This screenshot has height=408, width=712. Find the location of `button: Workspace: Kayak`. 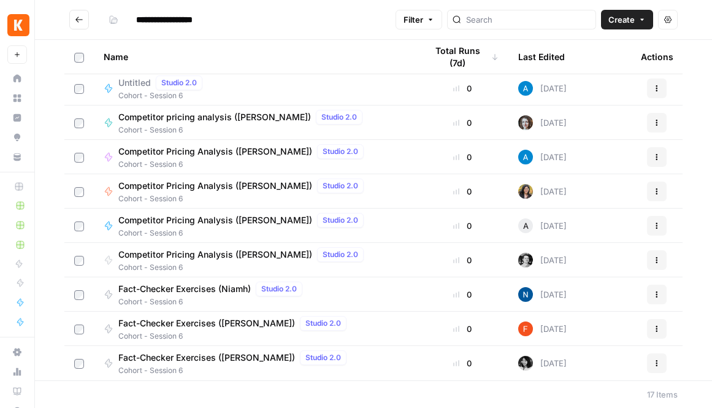

button: Workspace: Kayak is located at coordinates (17, 25).